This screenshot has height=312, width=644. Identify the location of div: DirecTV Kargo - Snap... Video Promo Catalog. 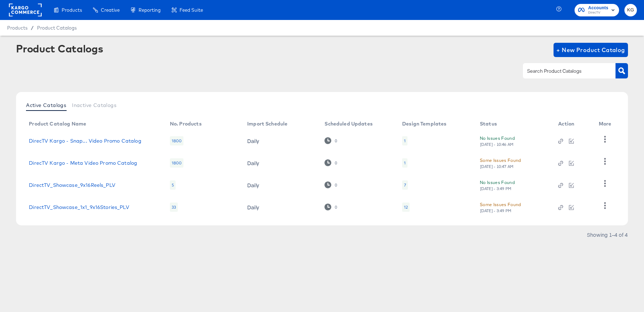
(85, 141).